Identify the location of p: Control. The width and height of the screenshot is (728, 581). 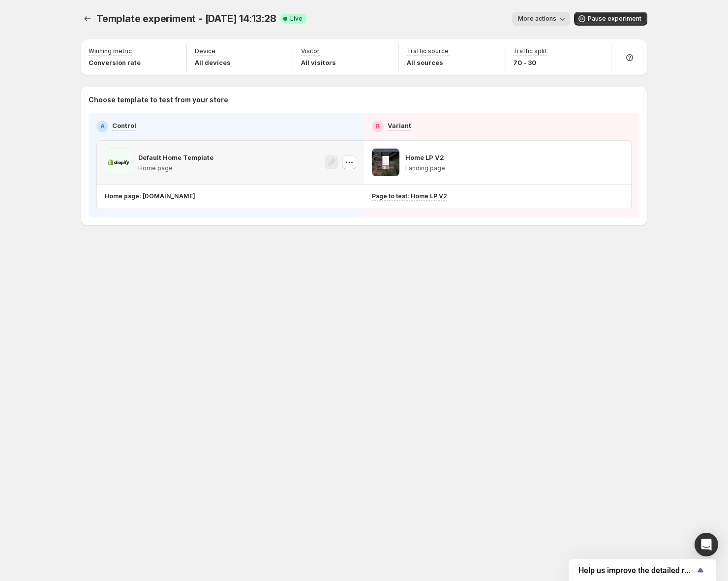
(124, 125).